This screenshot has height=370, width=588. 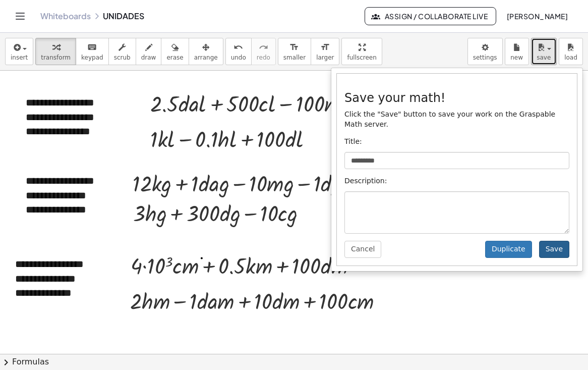 I want to click on span: transform, so click(x=56, y=57).